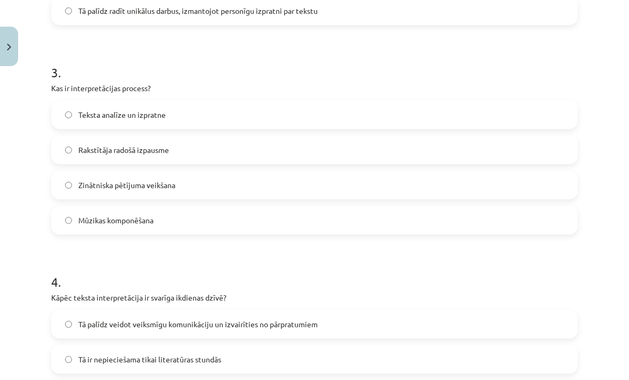  I want to click on span: Tā palīdz radīt unikālus darbus, izmantojot personīgu izpratni par tekstu, so click(198, 11).